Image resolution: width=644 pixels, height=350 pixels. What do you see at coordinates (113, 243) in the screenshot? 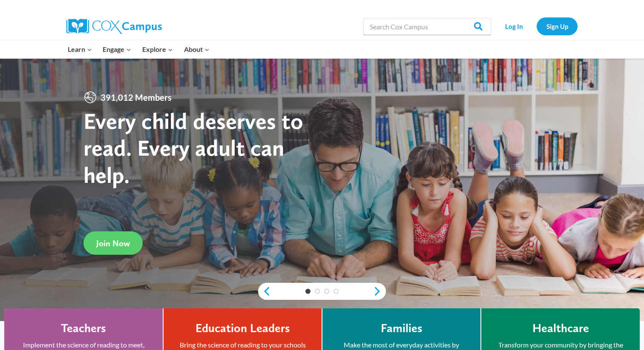
I see `span: Join Now` at bounding box center [113, 243].